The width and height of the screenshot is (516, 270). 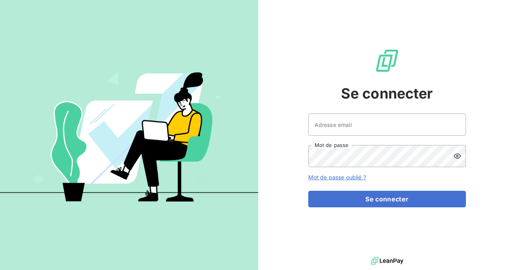 I want to click on a: Mot de passe oublié ?, so click(x=337, y=177).